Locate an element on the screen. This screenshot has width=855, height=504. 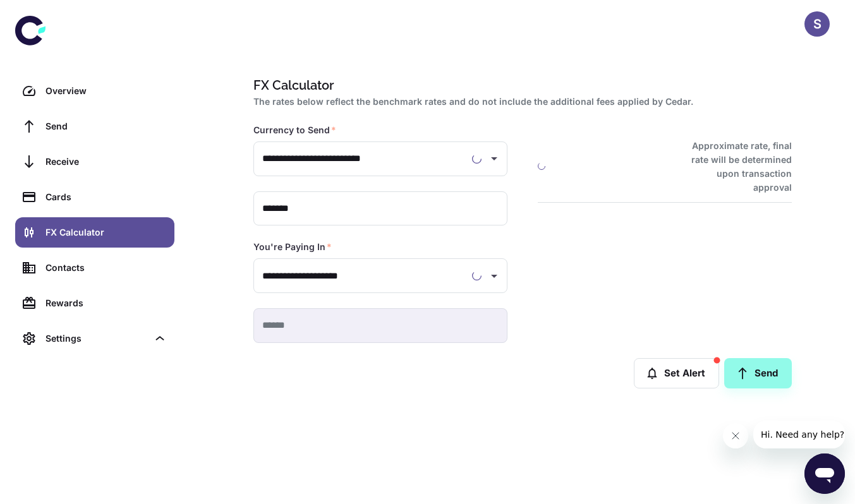
label: You're Paying In is located at coordinates (293, 247).